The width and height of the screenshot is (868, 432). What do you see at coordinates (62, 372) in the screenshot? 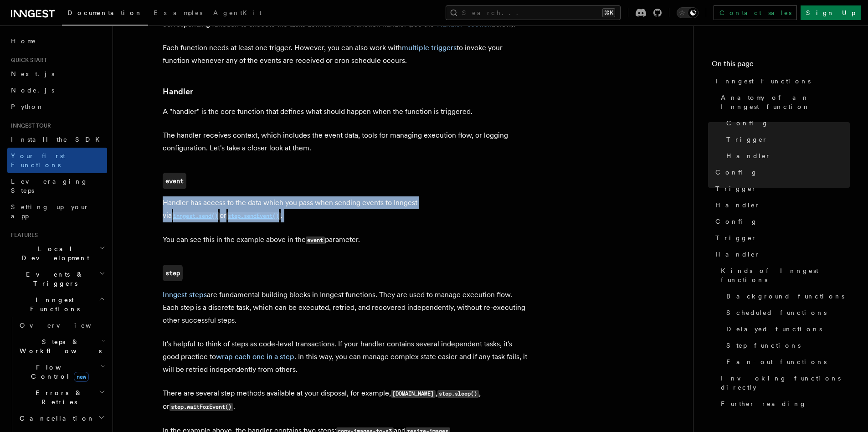
I see `button: Flow Controlnew` at bounding box center [62, 372].